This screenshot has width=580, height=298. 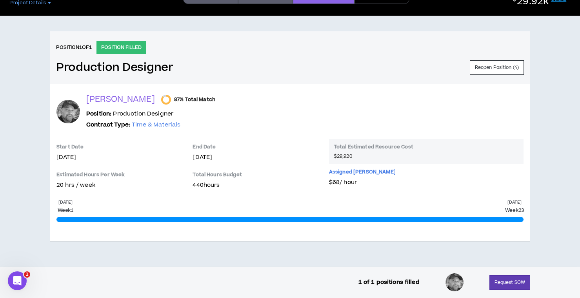 I want to click on button: Reopen Position (4), so click(x=497, y=67).